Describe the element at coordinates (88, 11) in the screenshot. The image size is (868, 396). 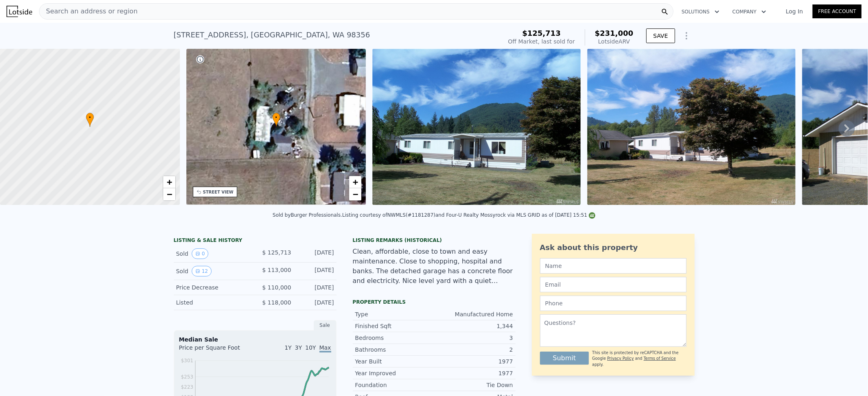
I see `span: Search an address or region` at that location.